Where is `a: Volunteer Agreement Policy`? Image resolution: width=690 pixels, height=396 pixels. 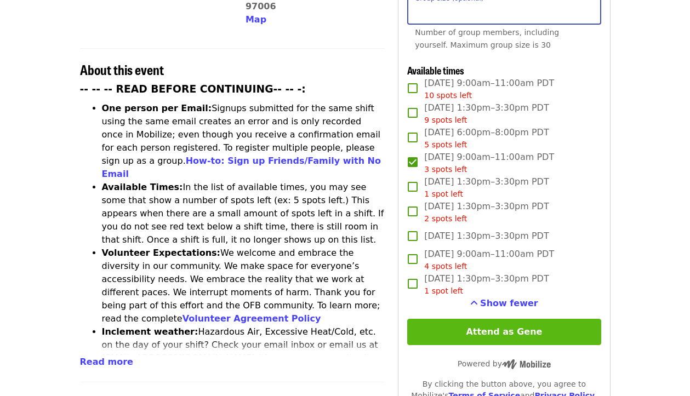 a: Volunteer Agreement Policy is located at coordinates (252, 318).